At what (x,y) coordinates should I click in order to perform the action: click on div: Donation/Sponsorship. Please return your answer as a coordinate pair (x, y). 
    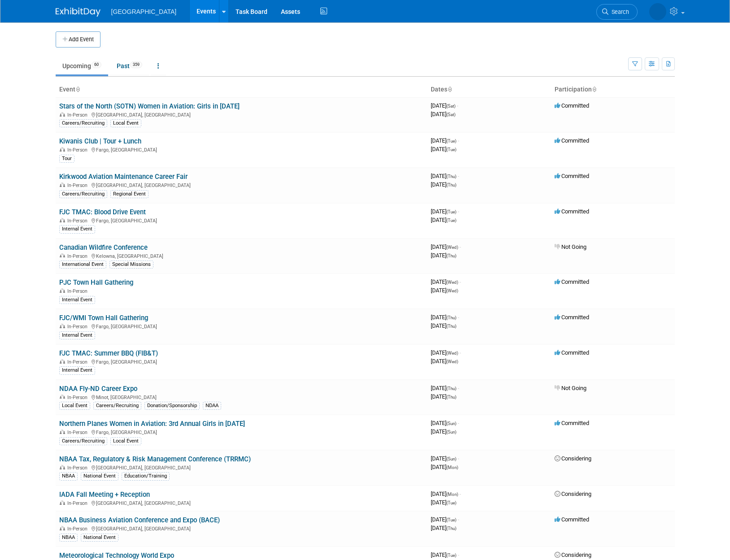
    Looking at the image, I should click on (172, 406).